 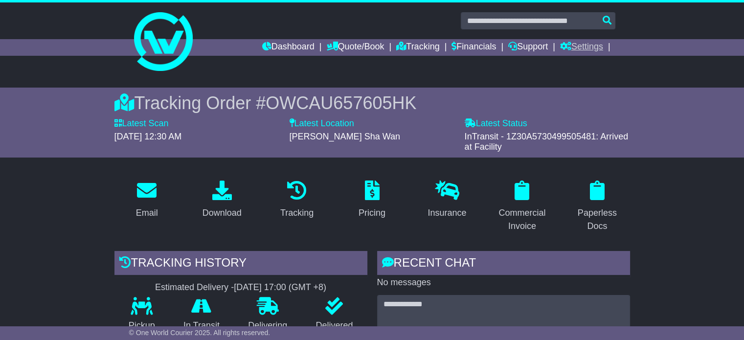 I want to click on p: Pickup, so click(x=142, y=326).